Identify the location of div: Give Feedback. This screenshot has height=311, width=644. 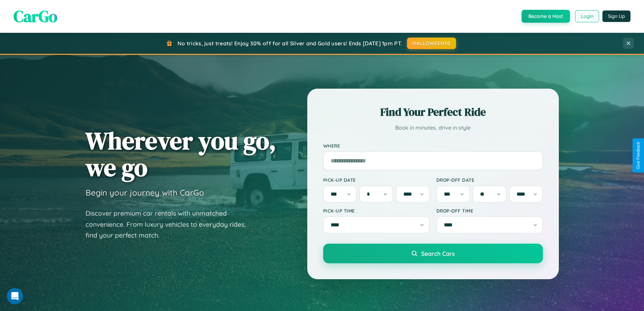
(638, 155).